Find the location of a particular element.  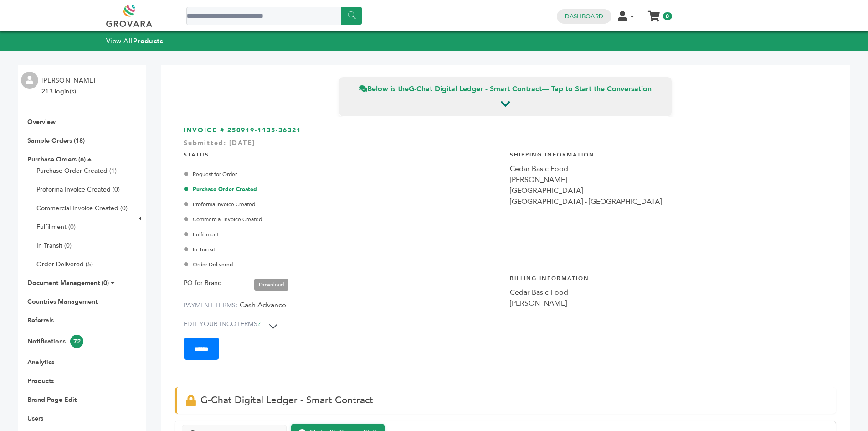

div: In-Transit is located at coordinates (343, 250).